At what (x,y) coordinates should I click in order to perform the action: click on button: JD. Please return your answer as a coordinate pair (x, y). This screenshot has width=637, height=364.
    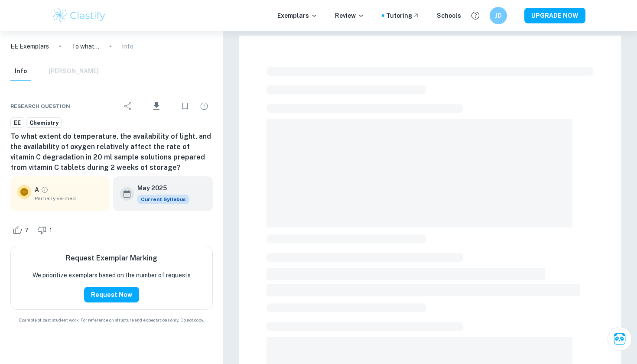
    Looking at the image, I should click on (499, 16).